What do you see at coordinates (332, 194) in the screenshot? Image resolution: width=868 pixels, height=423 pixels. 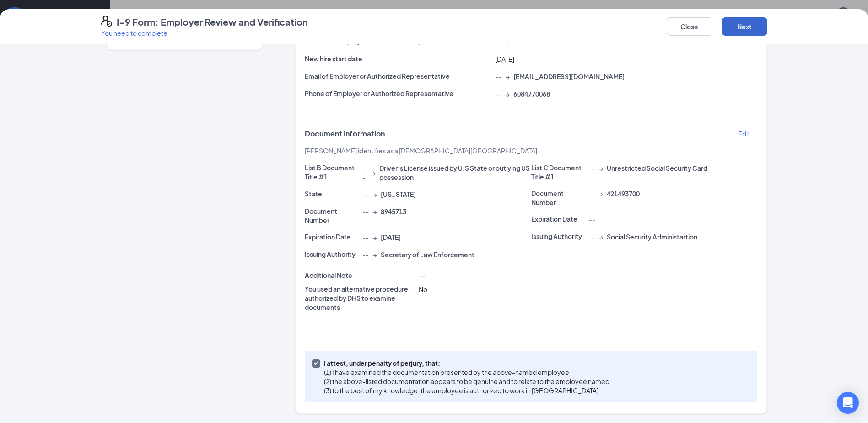 I see `p: State` at bounding box center [332, 194].